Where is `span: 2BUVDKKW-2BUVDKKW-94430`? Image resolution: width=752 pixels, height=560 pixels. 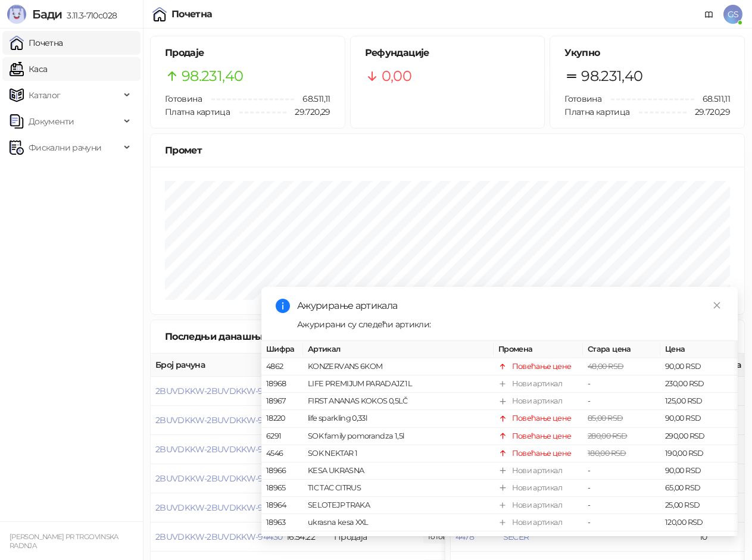
span: 2BUVDKKW-2BUVDKKW-94430 is located at coordinates (218, 537).